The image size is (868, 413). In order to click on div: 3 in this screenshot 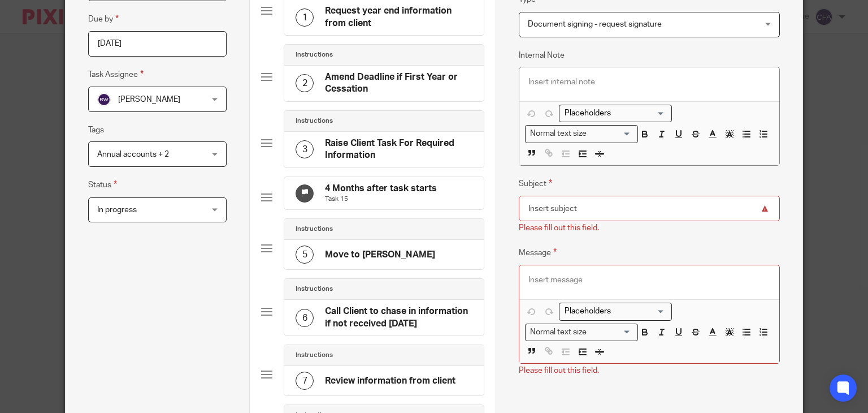, I will do `click(304, 149)`.